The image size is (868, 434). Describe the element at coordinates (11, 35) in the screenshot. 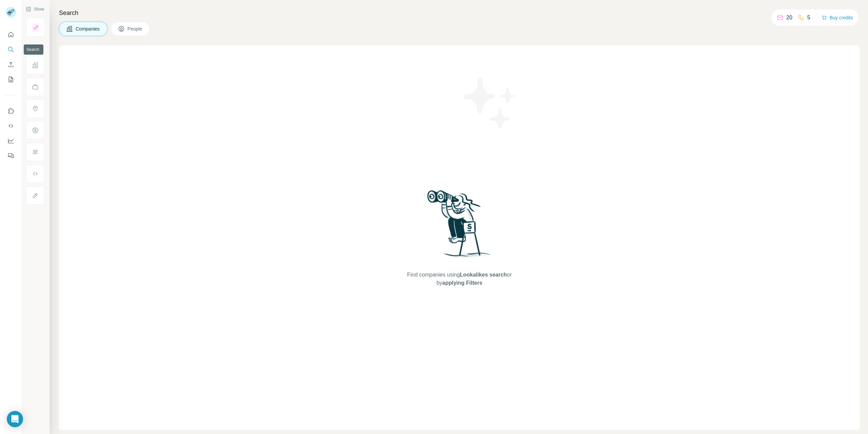

I see `button: Quick start` at that location.